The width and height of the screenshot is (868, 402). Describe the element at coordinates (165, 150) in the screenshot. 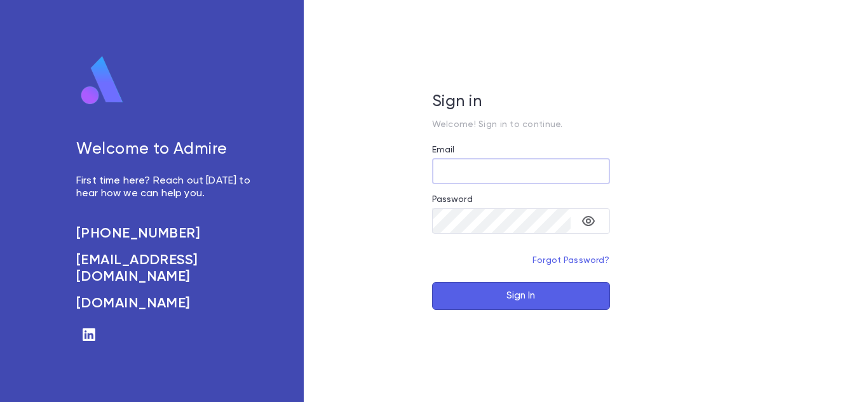

I see `h5: Welcome to Admire` at that location.